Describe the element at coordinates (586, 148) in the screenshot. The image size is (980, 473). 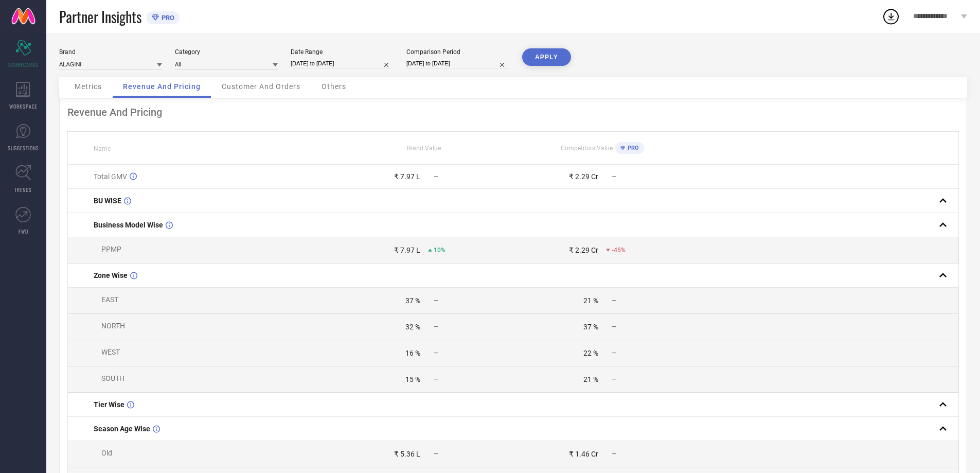
I see `span: Competitors Value` at that location.